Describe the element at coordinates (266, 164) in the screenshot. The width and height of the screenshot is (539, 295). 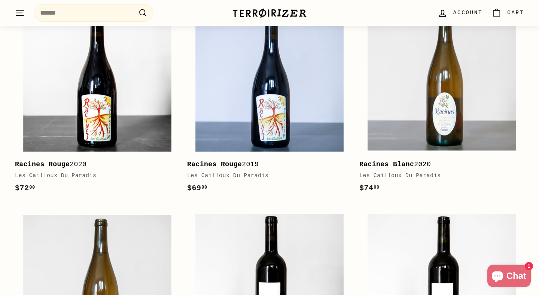
I see `div: 2019` at that location.